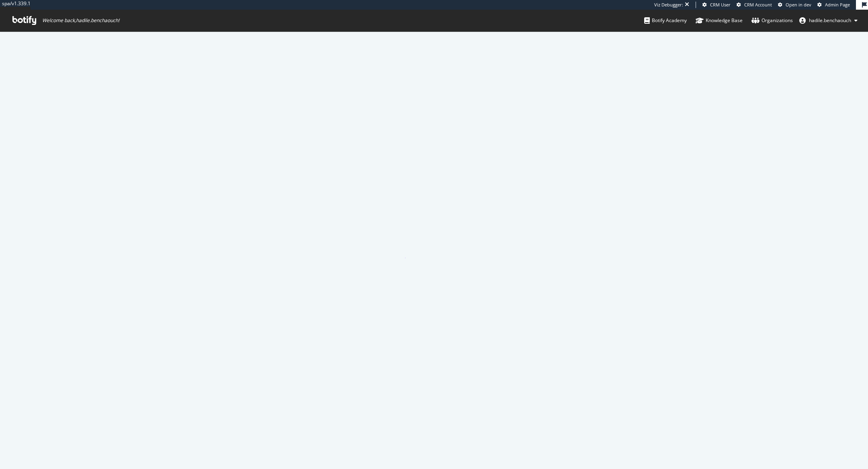 This screenshot has width=868, height=469. Describe the element at coordinates (837, 4) in the screenshot. I see `span: Admin Page` at that location.